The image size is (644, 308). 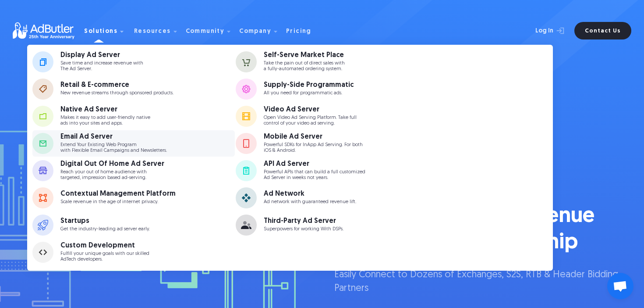 I want to click on a: Ad Network Ad network with guaranteed revenue lift., so click(x=337, y=197).